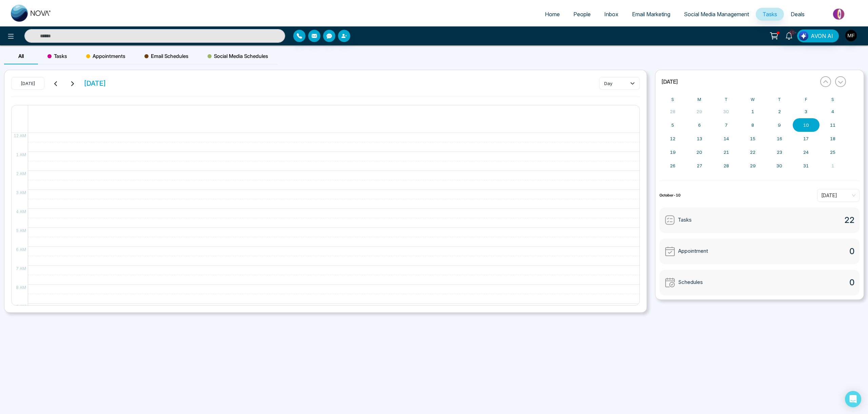 This screenshot has height=414, width=868. Describe the element at coordinates (716, 14) in the screenshot. I see `a: Social Media Management` at that location.